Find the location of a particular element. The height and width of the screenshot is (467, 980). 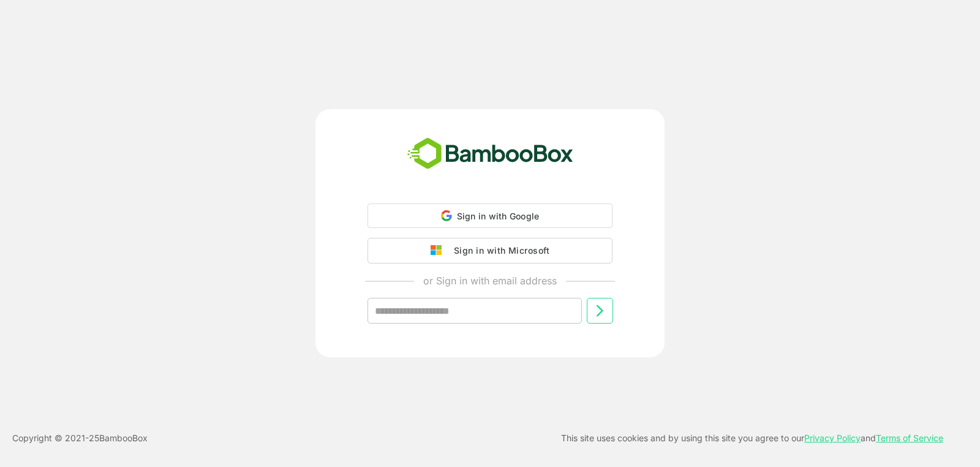

a: Terms of Service is located at coordinates (910, 437).